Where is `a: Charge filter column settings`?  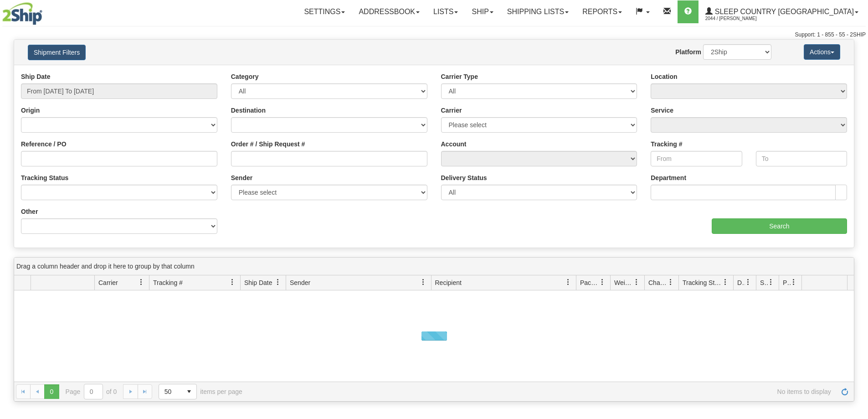
a: Charge filter column settings is located at coordinates (671, 282).